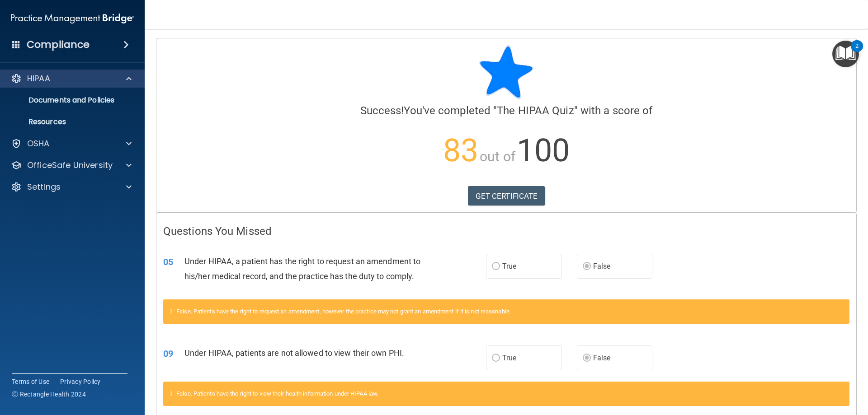  I want to click on a: OSHA, so click(71, 144).